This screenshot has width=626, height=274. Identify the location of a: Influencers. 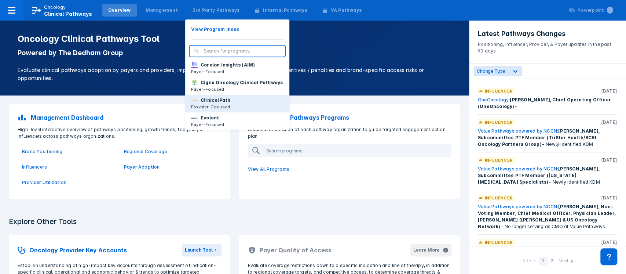
(69, 167).